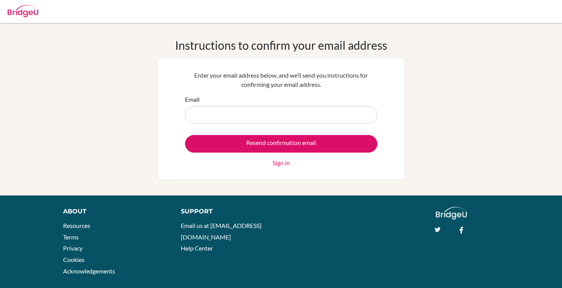 This screenshot has height=288, width=562. I want to click on a: Cookies, so click(74, 259).